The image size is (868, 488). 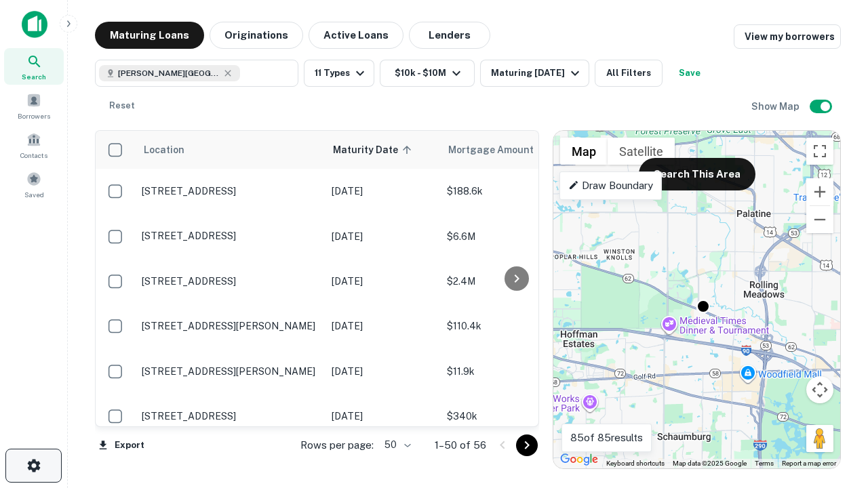 I want to click on p: Draw Boundary, so click(x=610, y=186).